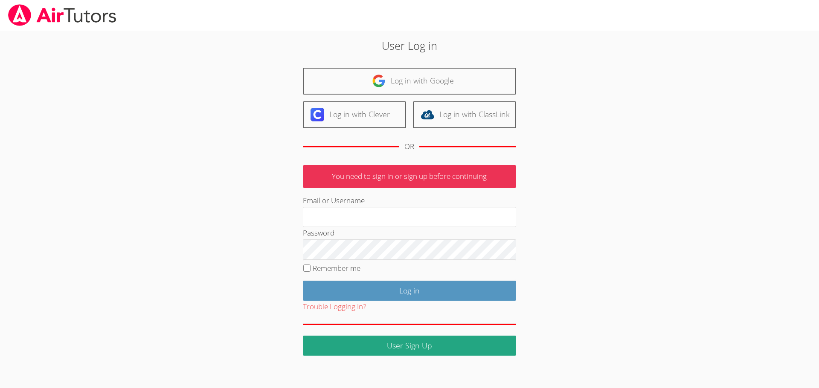 This screenshot has height=388, width=819. What do you see at coordinates (409, 46) in the screenshot?
I see `h2: User Log in` at bounding box center [409, 46].